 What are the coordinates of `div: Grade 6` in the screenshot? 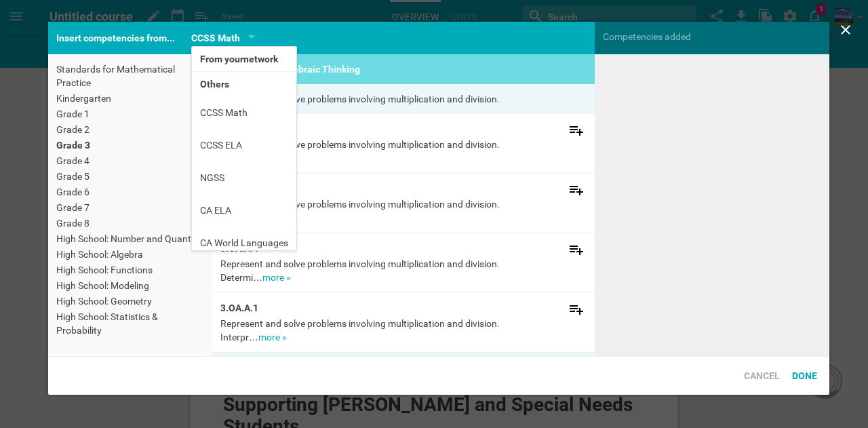 It's located at (130, 192).